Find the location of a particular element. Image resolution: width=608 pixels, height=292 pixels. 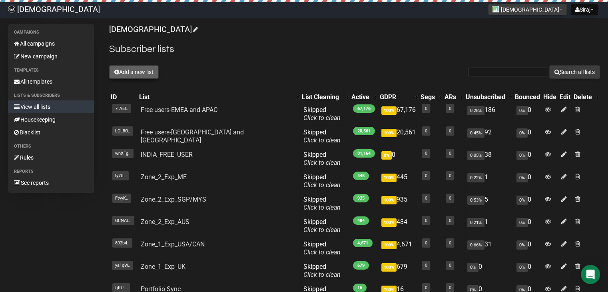

a: Zone_2_Exp_SGP/MYS is located at coordinates (174, 199).